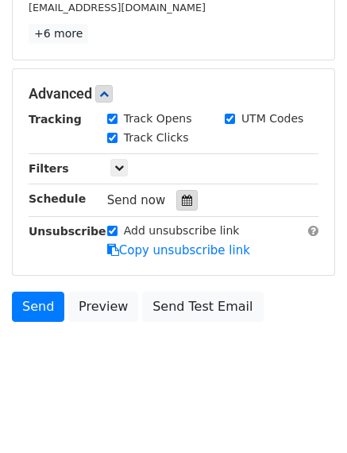  I want to click on span: Send now, so click(137, 200).